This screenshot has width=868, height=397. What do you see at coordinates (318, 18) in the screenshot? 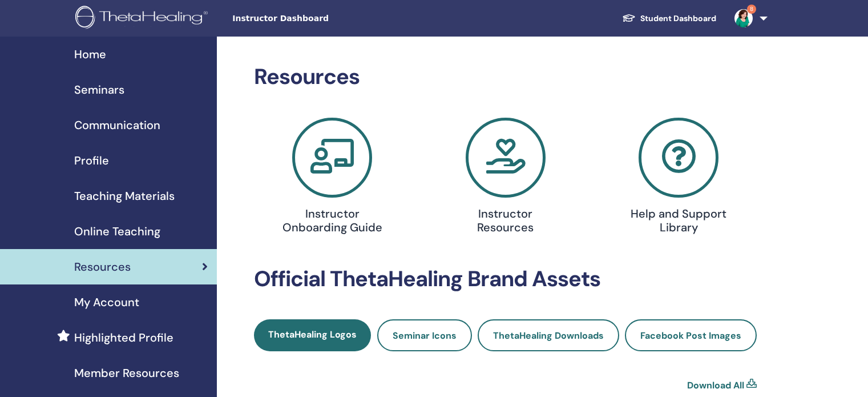
I see `span: Instructor Dashboard` at bounding box center [318, 18].